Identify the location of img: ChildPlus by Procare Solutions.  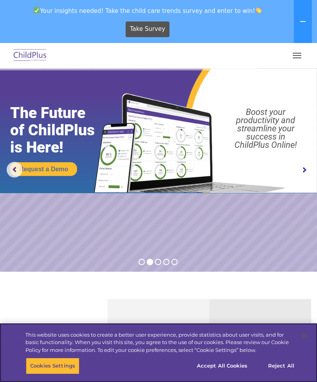
(30, 55).